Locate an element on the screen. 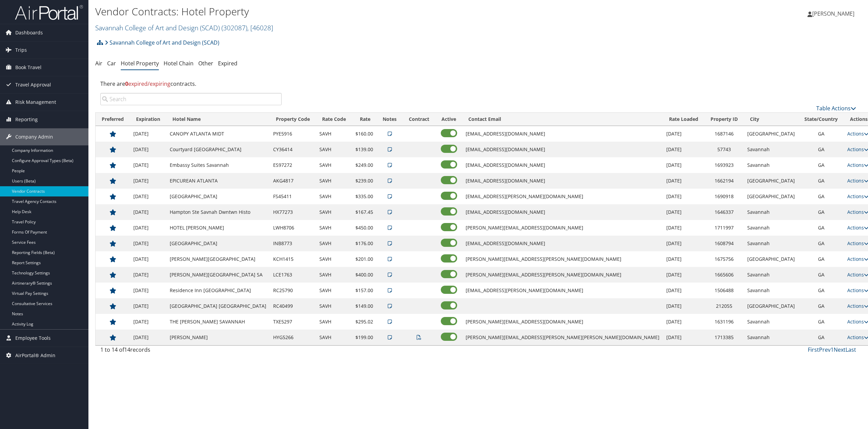 The width and height of the screenshot is (868, 429). th: State/Country: activate to sort column ascending is located at coordinates (821, 119).